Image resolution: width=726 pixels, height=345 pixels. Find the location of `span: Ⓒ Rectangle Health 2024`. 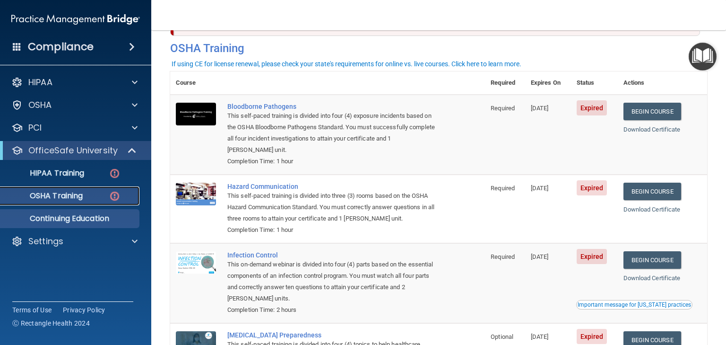

span: Ⓒ Rectangle Health 2024 is located at coordinates (51, 323).